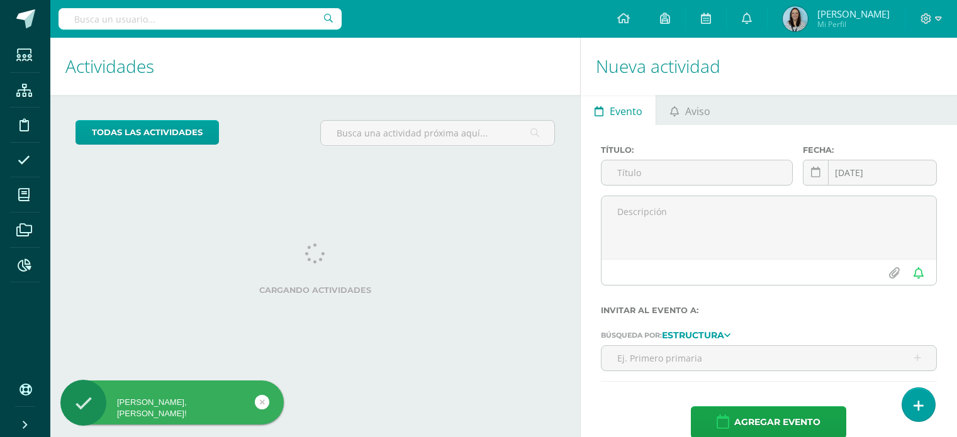 This screenshot has width=957, height=437. Describe the element at coordinates (626, 111) in the screenshot. I see `span: Evento` at that location.